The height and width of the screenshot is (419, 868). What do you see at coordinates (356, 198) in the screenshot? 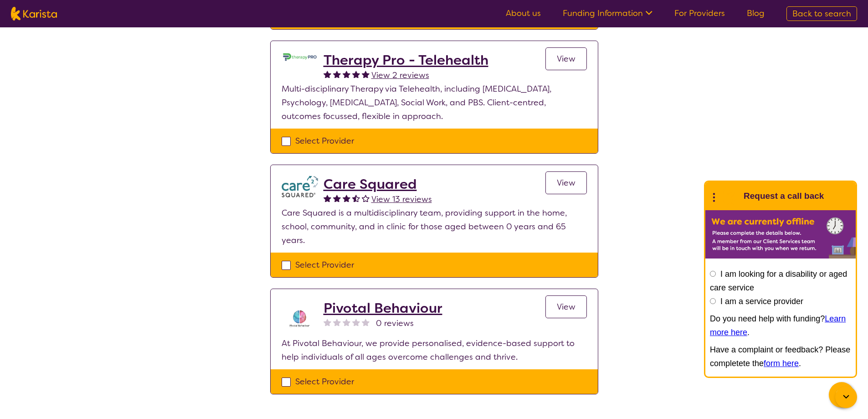
I see `img: halfstar` at bounding box center [356, 198].